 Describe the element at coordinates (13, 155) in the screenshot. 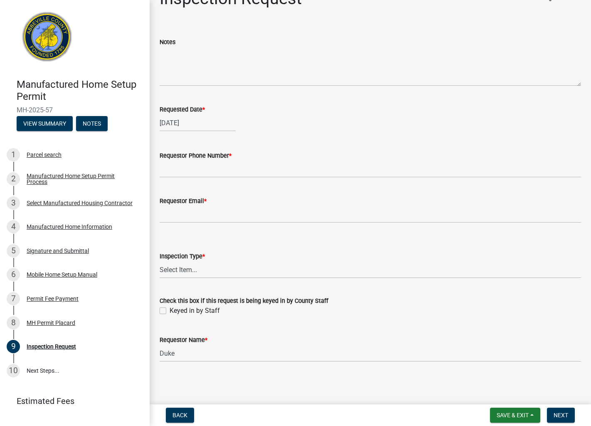

I see `div: 1` at that location.